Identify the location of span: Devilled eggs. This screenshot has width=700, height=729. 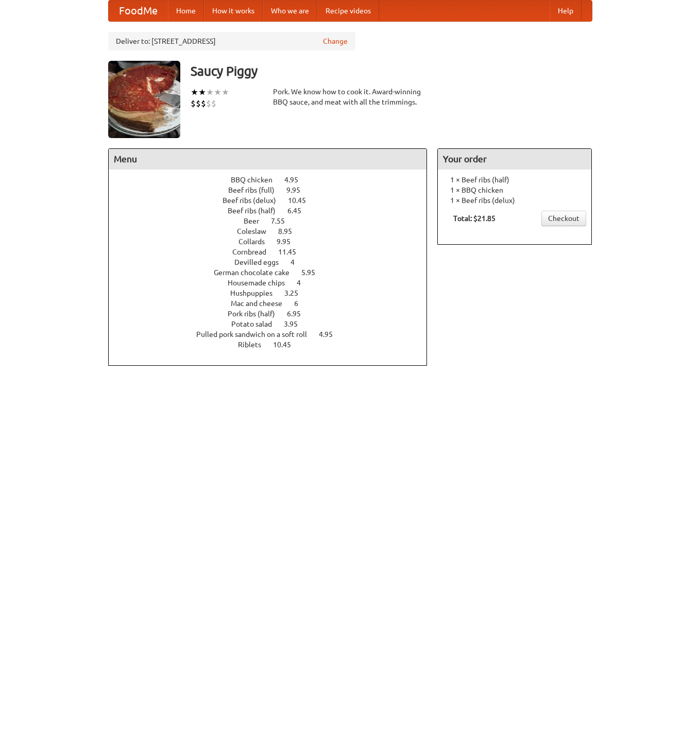
(261, 262).